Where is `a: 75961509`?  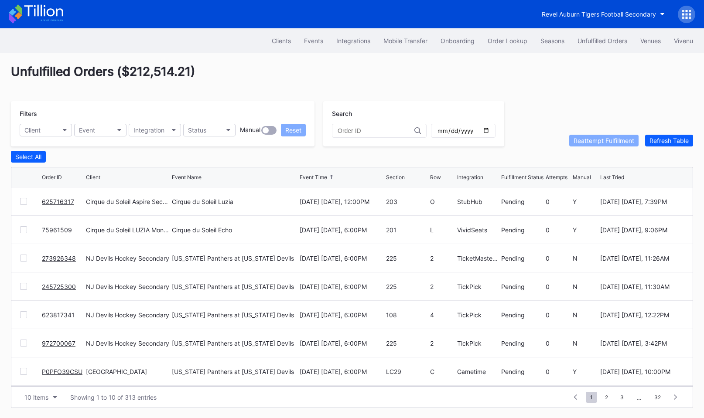
a: 75961509 is located at coordinates (57, 230).